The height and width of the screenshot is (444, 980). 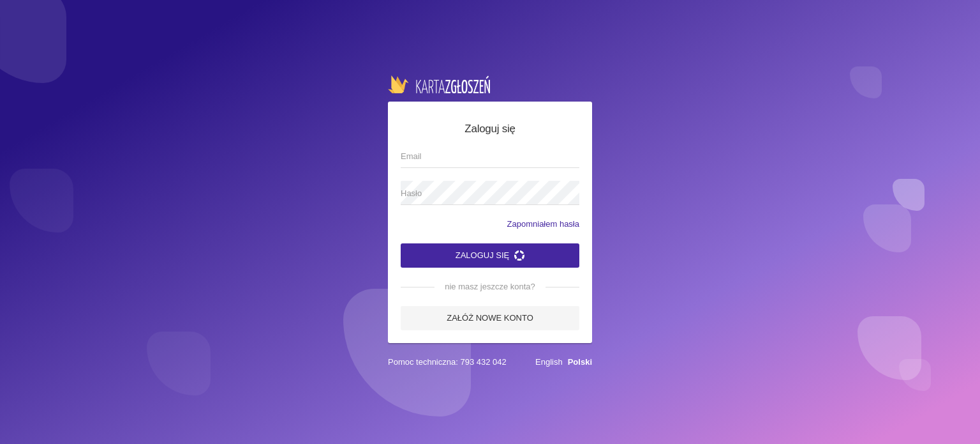 What do you see at coordinates (490, 318) in the screenshot?
I see `a: Załóż nowe konto` at bounding box center [490, 318].